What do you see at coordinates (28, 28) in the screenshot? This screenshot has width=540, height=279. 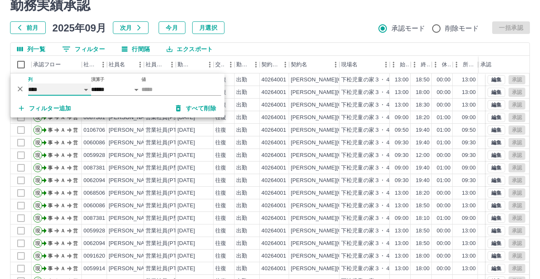 I see `button: 前月` at bounding box center [28, 28].